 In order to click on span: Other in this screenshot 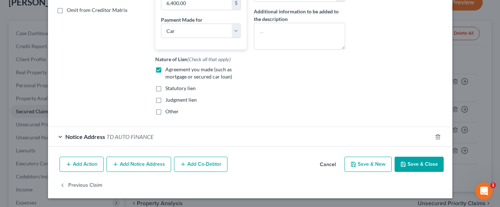, I will do `click(172, 111)`.